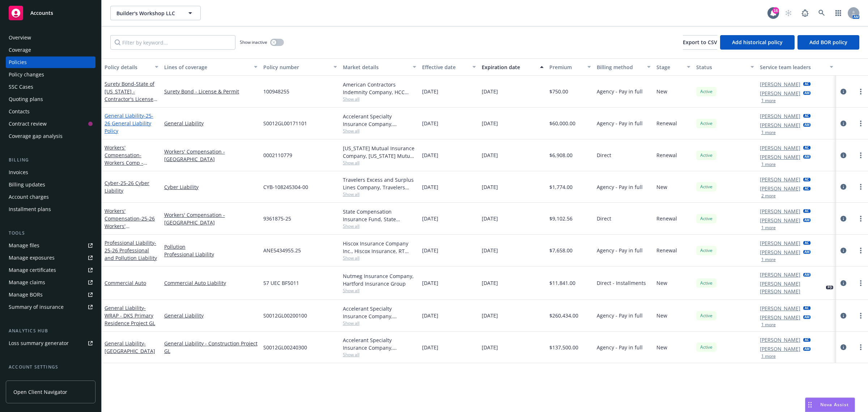 The height and width of the screenshot is (412, 868). What do you see at coordinates (285, 123) in the screenshot?
I see `span: S0012GL00171101` at bounding box center [285, 123].